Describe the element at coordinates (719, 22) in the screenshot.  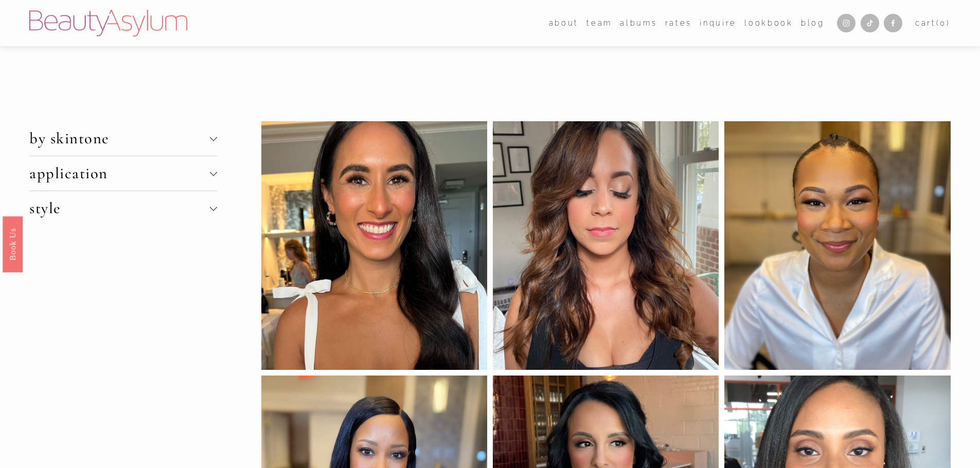
I see `a: Inquire` at that location.